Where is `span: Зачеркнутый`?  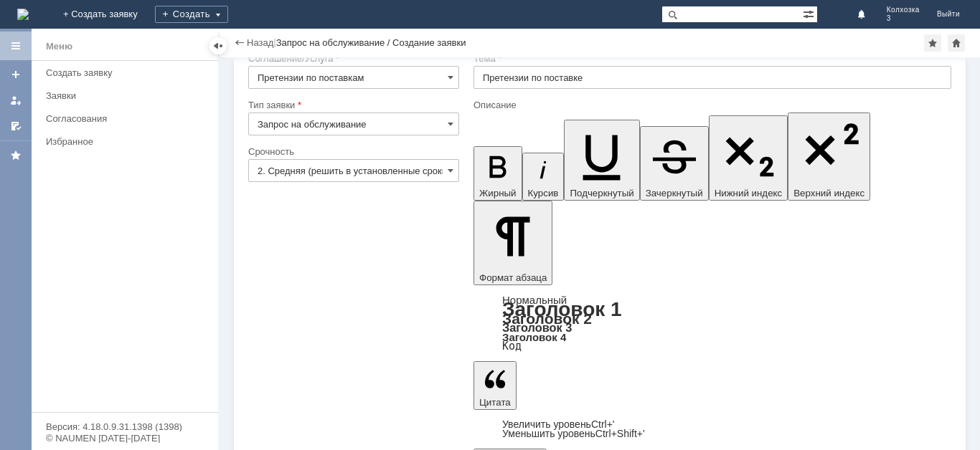
span: Зачеркнутый is located at coordinates (674, 193).